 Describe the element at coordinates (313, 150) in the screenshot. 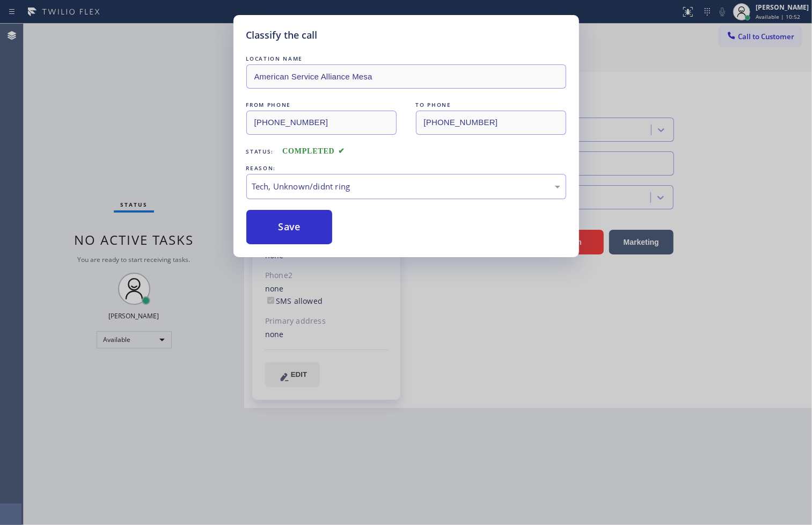

I see `span: COMPLETED` at that location.